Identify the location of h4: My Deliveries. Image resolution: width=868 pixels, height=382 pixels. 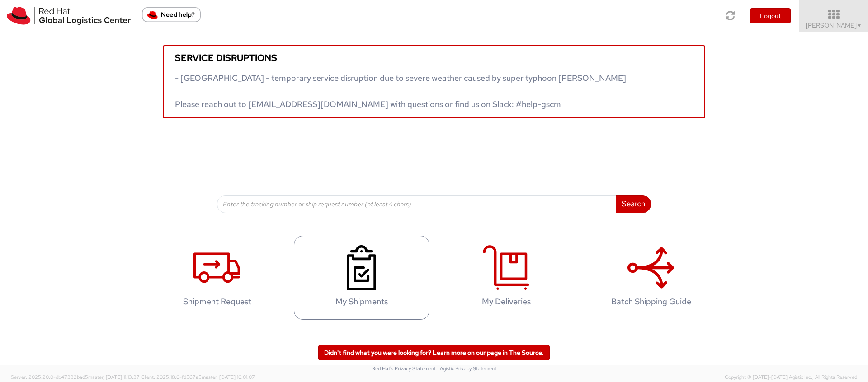
(506, 301).